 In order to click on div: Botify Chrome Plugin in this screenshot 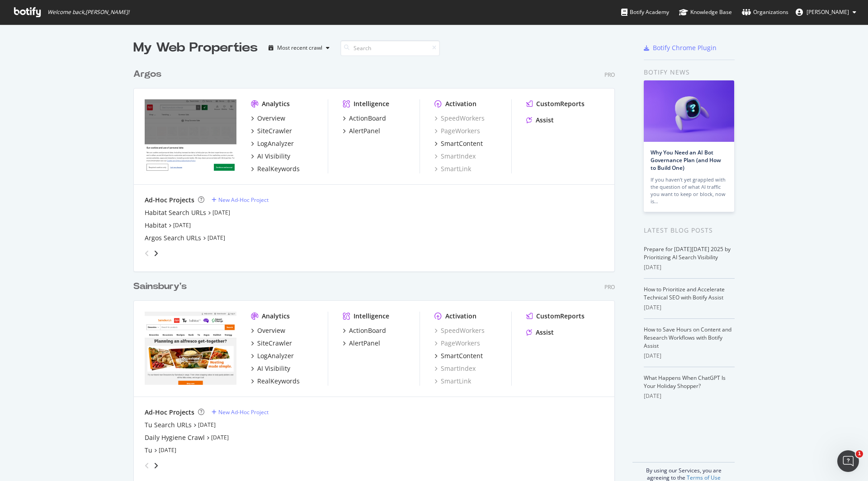, I will do `click(684, 48)`.